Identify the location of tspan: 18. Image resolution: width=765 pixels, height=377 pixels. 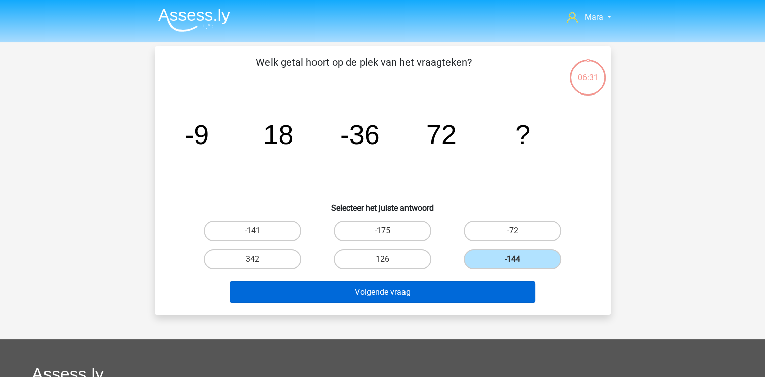
(278, 135).